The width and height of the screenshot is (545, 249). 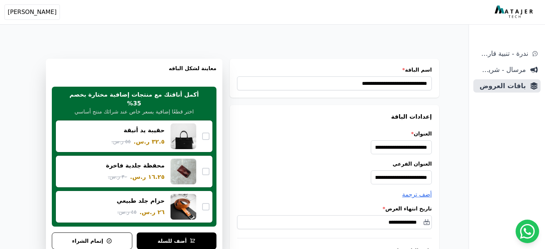 I want to click on span: ١٦.٢٥ ر.س., so click(x=147, y=177).